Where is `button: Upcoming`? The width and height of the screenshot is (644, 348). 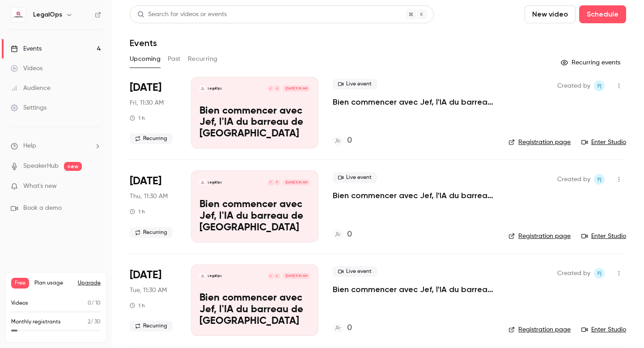 button: Upcoming is located at coordinates (145, 59).